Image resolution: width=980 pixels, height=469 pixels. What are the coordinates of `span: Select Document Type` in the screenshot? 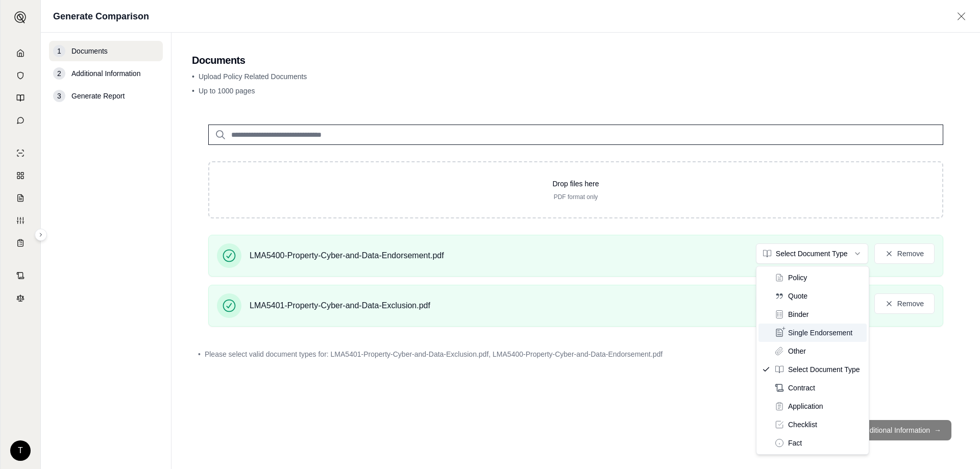 It's located at (823, 369).